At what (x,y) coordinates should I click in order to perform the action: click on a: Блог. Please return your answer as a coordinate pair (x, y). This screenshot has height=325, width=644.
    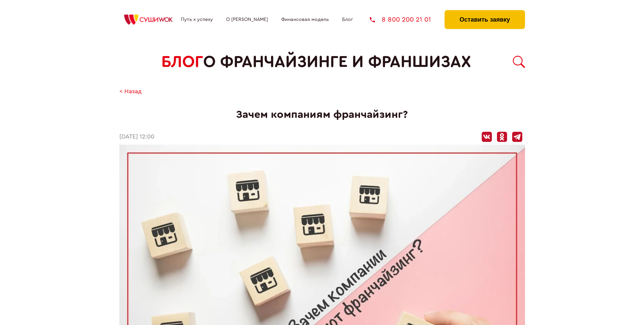
    Looking at the image, I should click on (348, 19).